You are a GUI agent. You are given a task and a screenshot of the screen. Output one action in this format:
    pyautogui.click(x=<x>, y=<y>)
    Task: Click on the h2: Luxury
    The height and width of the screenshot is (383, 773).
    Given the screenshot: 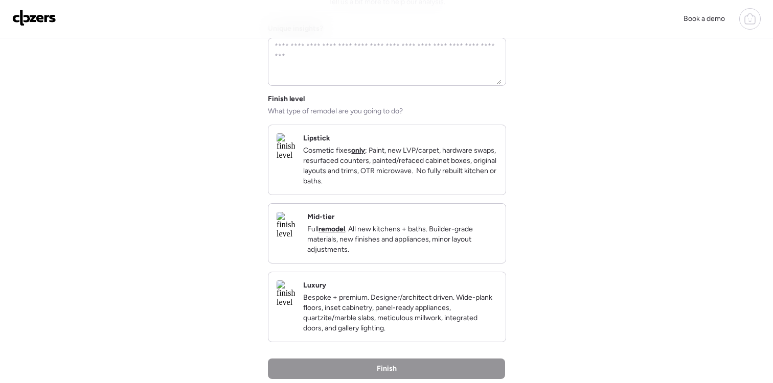 What is the action you would take?
    pyautogui.click(x=314, y=286)
    